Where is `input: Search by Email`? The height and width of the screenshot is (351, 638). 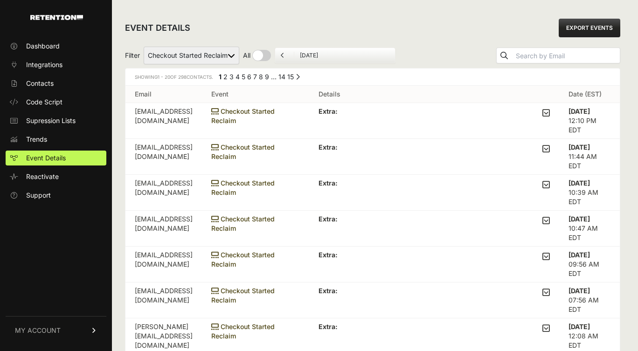
input: Search by Email is located at coordinates (566, 56).